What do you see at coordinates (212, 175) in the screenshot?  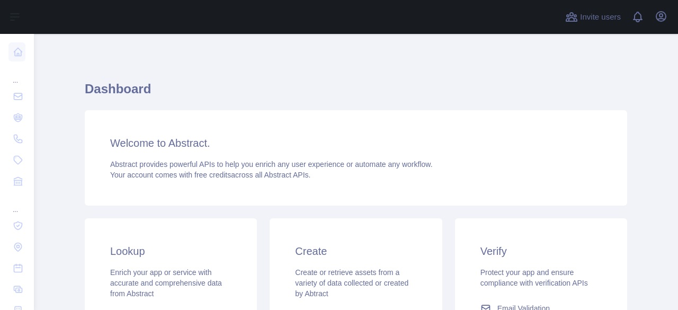 I see `span: free credits` at bounding box center [212, 175].